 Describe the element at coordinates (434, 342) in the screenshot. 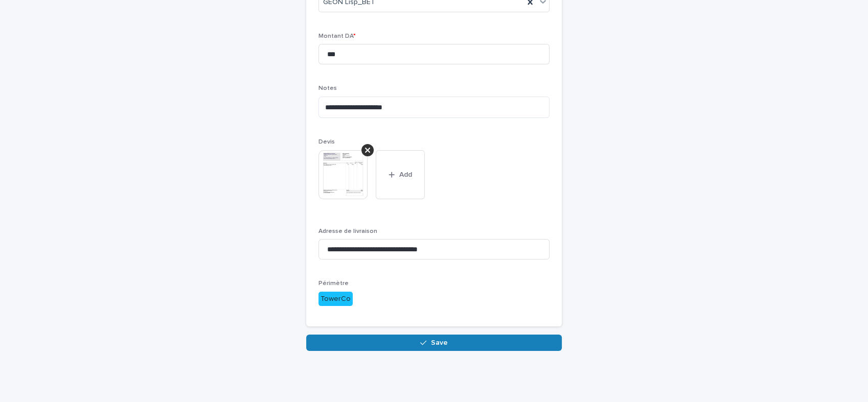

I see `button: Save` at that location.